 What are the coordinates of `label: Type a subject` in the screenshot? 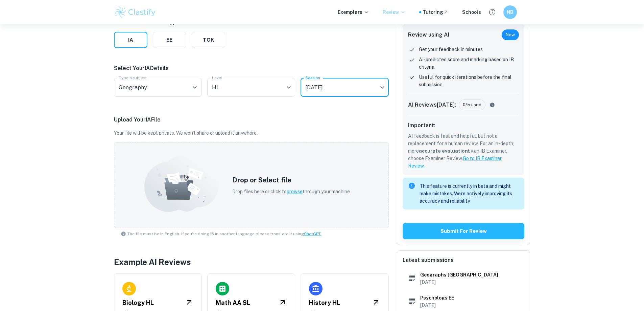 It's located at (133, 77).